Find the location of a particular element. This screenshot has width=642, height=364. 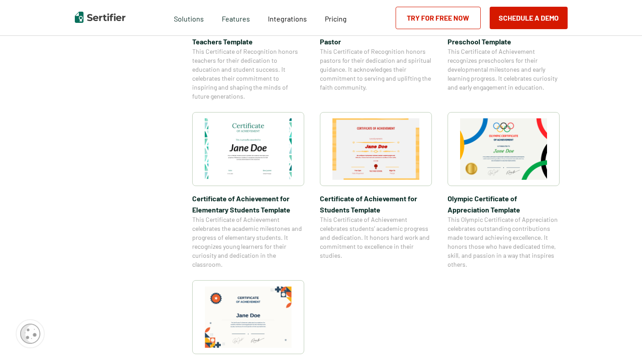

img: Certificate of Achievement for Students Template is located at coordinates (376, 149).